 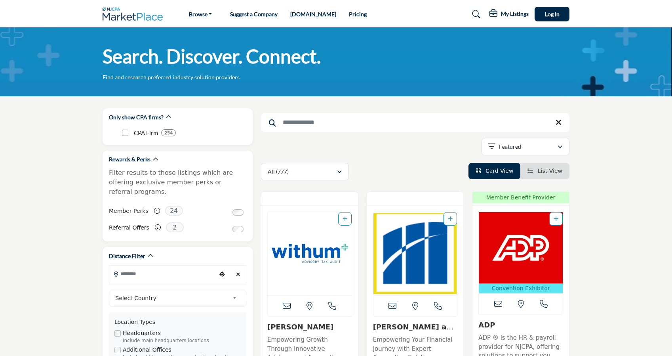 I want to click on input: Switch to Member Perks, so click(x=238, y=212).